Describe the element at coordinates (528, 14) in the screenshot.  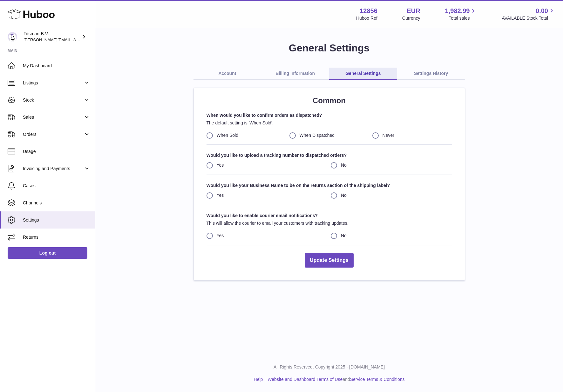
I see `a: 0.00 AVAILABLE Stock Total` at that location.